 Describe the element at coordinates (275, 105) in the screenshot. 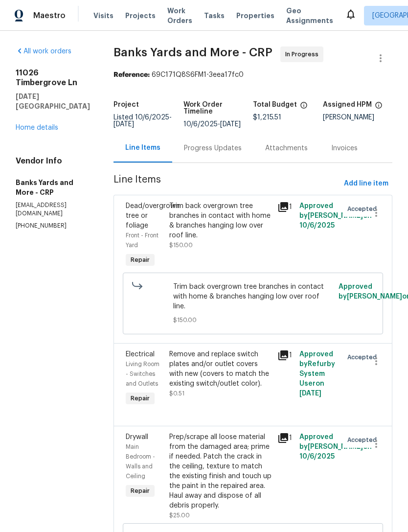

I see `h5: Total Budget` at that location.